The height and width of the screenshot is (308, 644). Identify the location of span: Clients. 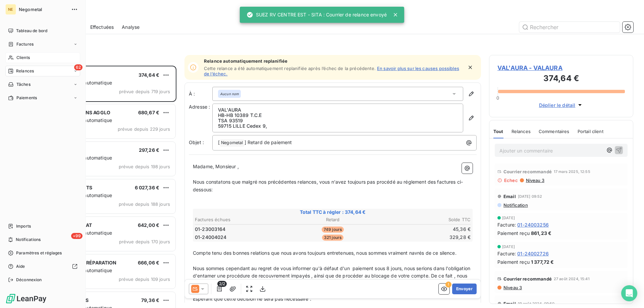
(23, 58).